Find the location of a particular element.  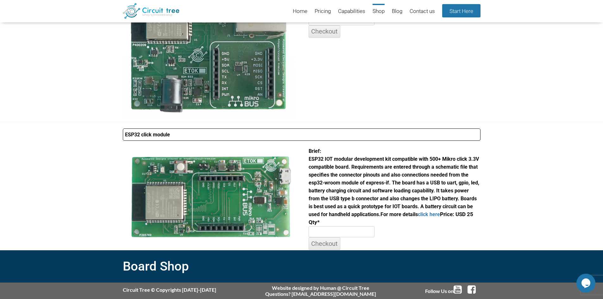

h2: Board Shop is located at coordinates (302, 267).